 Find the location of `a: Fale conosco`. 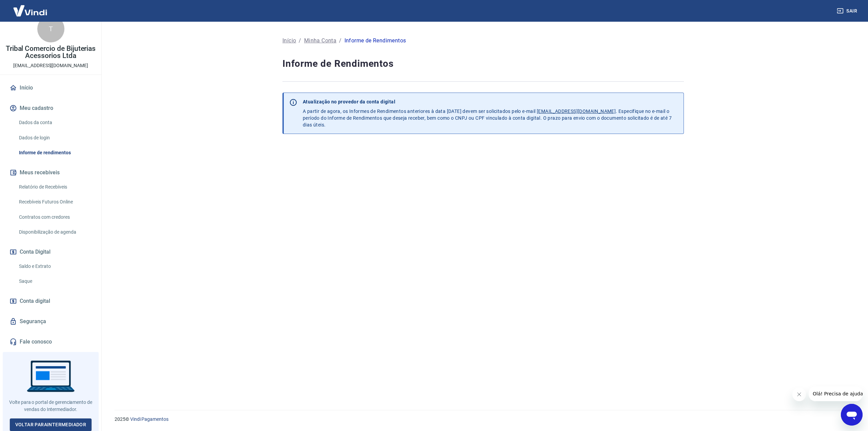

a: Fale conosco is located at coordinates (51, 342).